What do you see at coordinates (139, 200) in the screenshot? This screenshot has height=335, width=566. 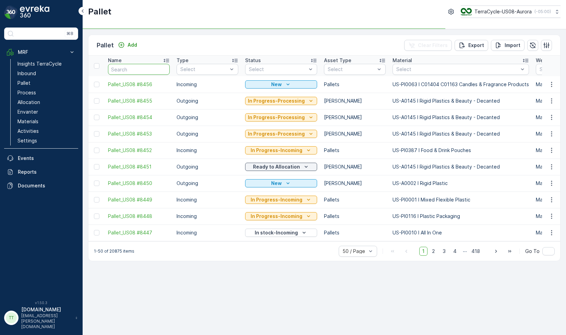 I see `a: Pallet_US08 #8449` at bounding box center [139, 200].